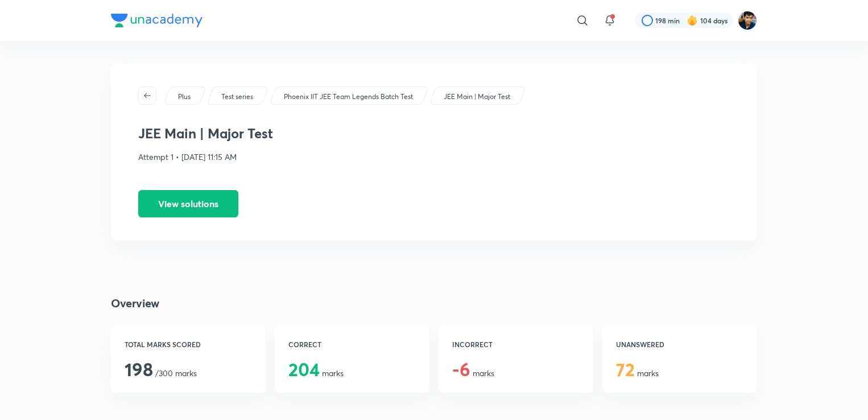 The image size is (868, 420). What do you see at coordinates (188, 204) in the screenshot?
I see `button: View solutions` at bounding box center [188, 204].